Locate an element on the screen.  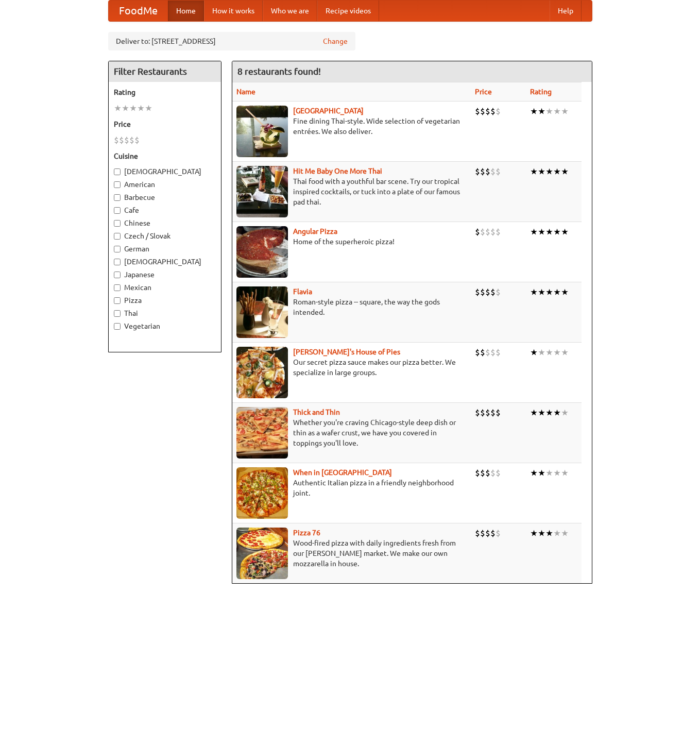
input: Thai is located at coordinates (116, 313).